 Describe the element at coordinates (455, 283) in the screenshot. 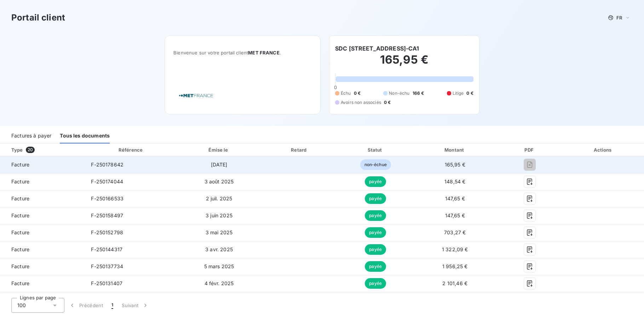

I see `span: 2 101,46 €` at that location.